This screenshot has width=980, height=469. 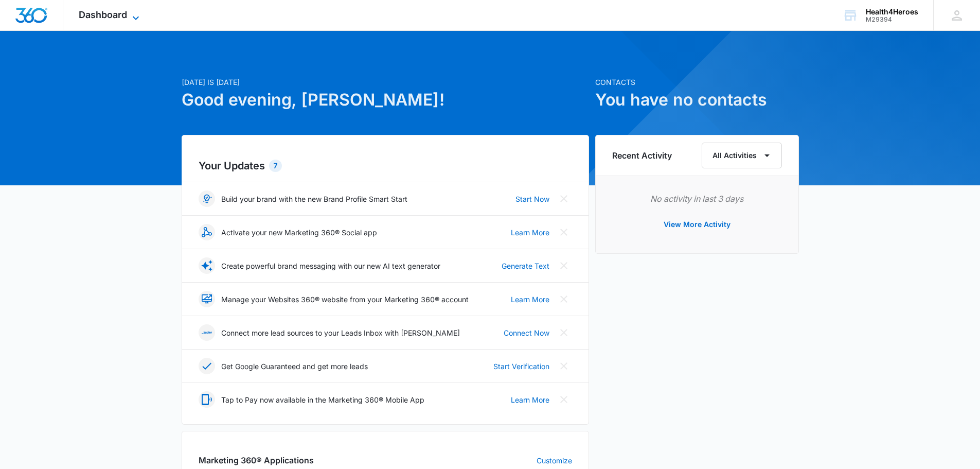 I want to click on p: Contacts, so click(x=697, y=82).